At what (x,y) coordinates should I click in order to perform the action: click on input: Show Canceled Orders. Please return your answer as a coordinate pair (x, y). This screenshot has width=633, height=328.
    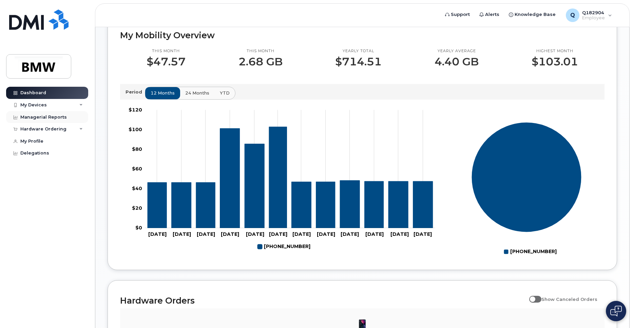
    Looking at the image, I should click on (532, 296).